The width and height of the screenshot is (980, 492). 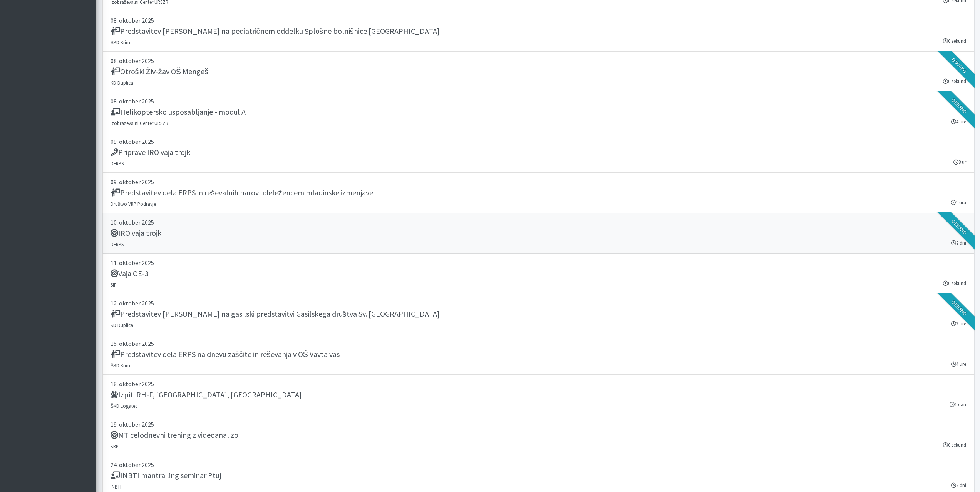 I want to click on p: 10. oktober 2025, so click(x=538, y=222).